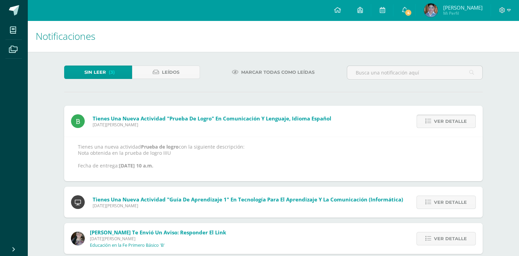  Describe the element at coordinates (278, 72) in the screenshot. I see `span: Marcar todas como leídas` at that location.